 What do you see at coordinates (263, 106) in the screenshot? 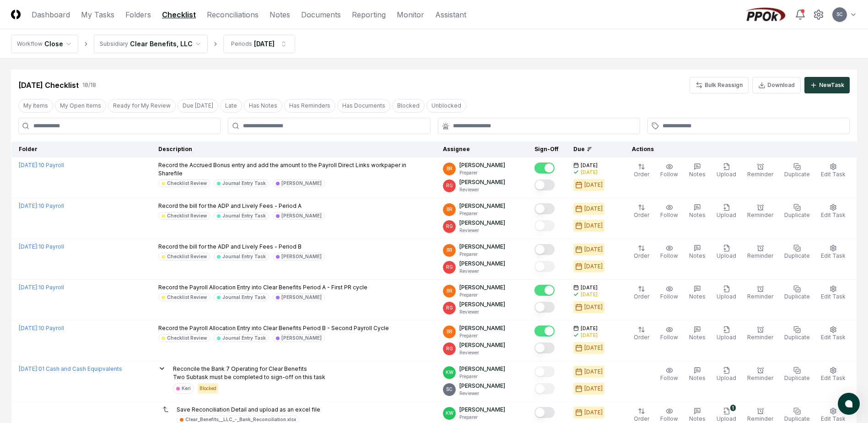
I see `button: Has Notes` at bounding box center [263, 106].